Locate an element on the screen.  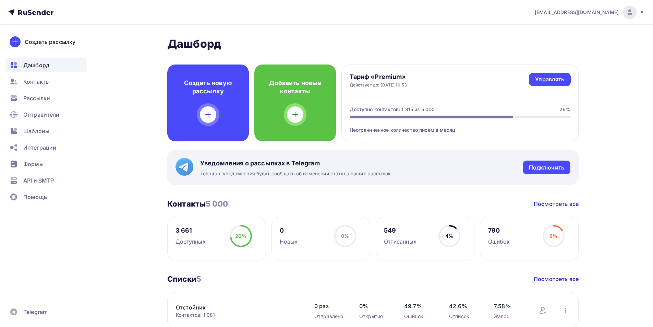
span: 49.7% is located at coordinates (420, 306).